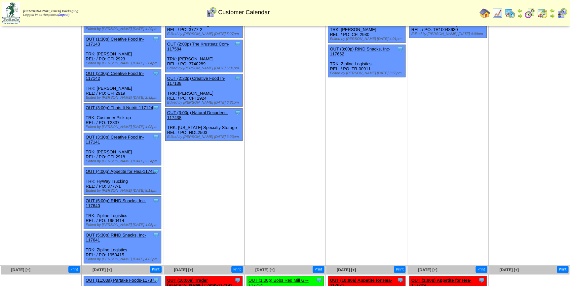  I want to click on div: TRK: Zipline Logistics REL: / PO: 1950415, so click(123, 247).